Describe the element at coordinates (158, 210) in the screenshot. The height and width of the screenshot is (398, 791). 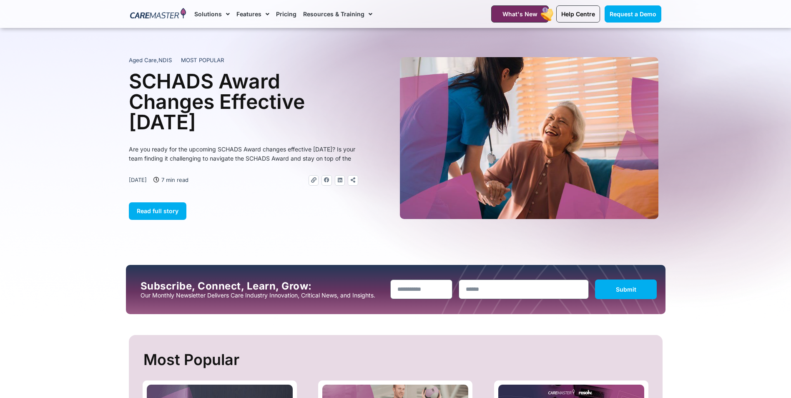
I see `span: Read full story` at that location.